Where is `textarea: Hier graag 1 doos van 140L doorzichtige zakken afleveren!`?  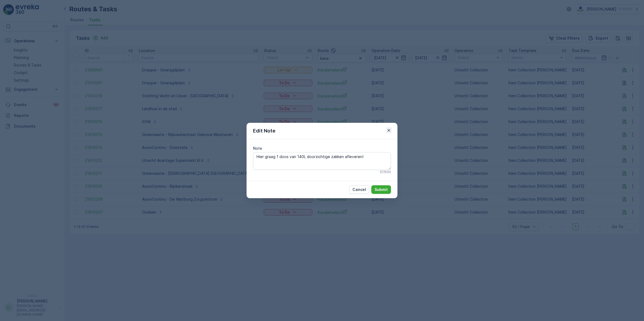
textarea: Hier graag 1 doos van 140L doorzichtige zakken afleveren! is located at coordinates (322, 161).